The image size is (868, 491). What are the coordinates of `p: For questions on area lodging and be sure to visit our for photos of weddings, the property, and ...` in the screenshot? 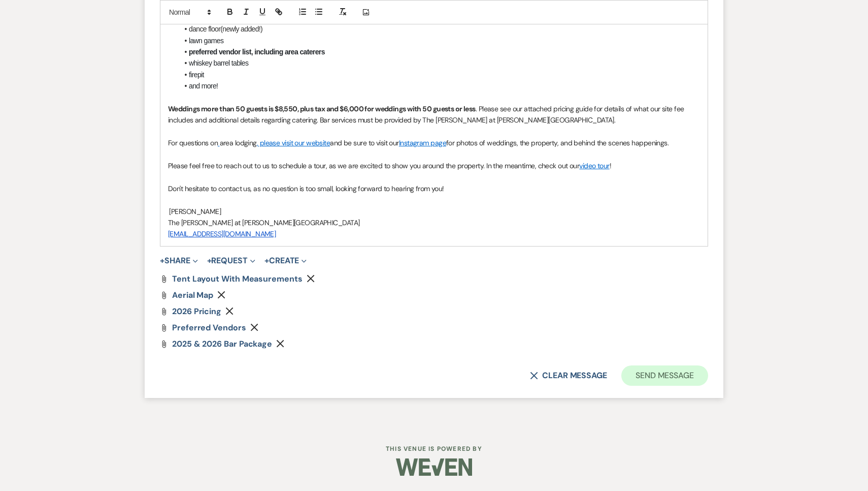 It's located at (434, 143).